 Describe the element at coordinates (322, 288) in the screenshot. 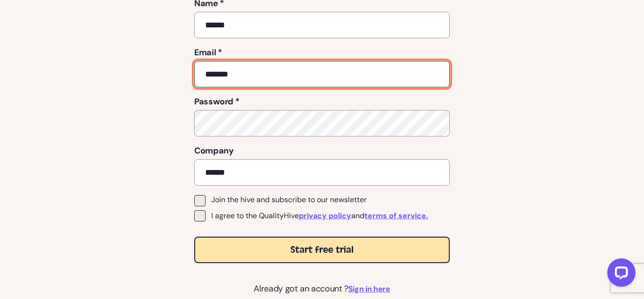

I see `p: Already got an account ?` at that location.